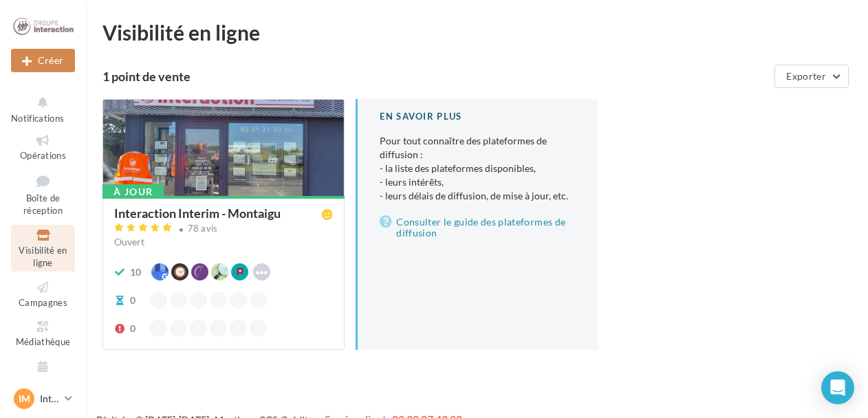 This screenshot has width=868, height=418. I want to click on span: Opérations, so click(43, 156).